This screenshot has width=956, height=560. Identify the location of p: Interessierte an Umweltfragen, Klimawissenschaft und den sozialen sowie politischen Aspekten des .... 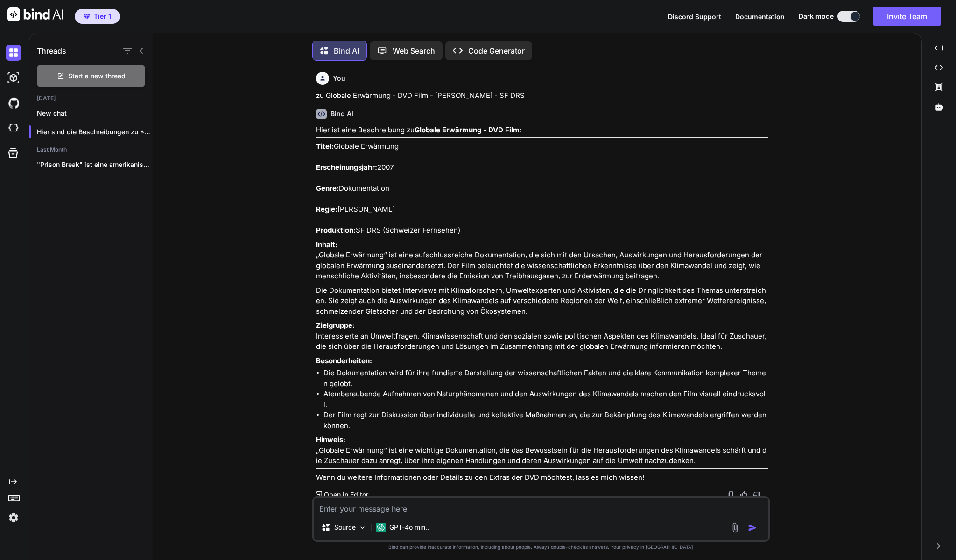
(542, 337).